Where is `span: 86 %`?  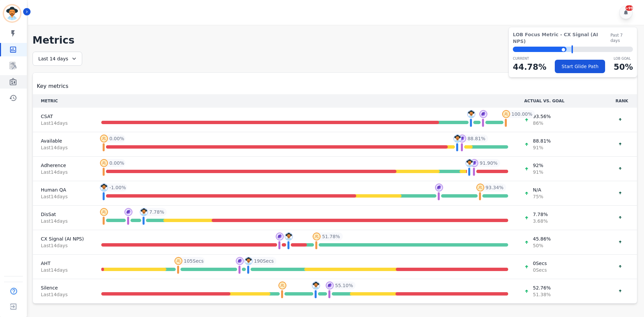
span: 86 % is located at coordinates (542, 123).